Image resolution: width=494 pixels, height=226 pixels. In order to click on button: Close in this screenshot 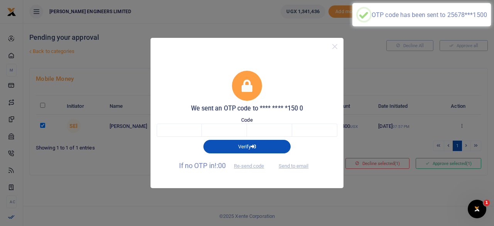, I will do `click(335, 46)`.